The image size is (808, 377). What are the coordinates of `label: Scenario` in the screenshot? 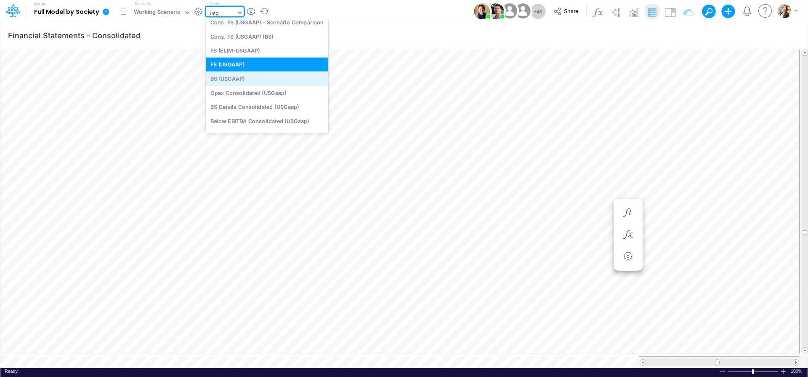 It's located at (143, 3).